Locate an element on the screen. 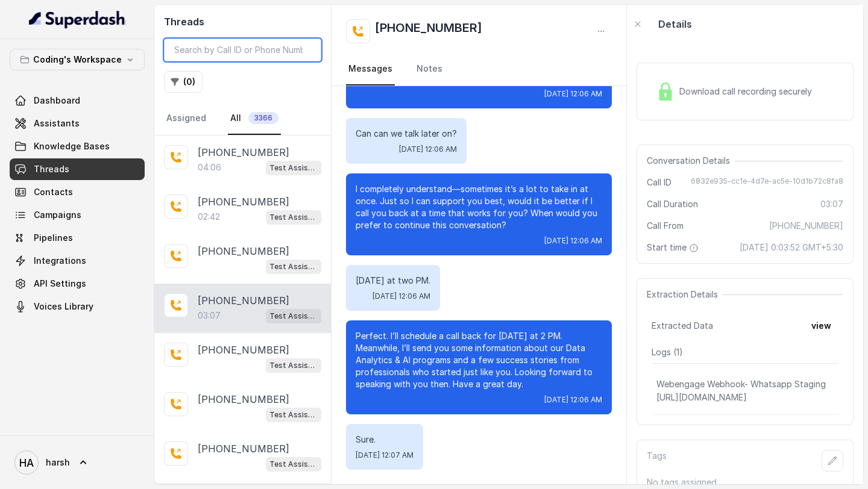 This screenshot has height=489, width=868. a: Knowledge Bases is located at coordinates (78, 146).